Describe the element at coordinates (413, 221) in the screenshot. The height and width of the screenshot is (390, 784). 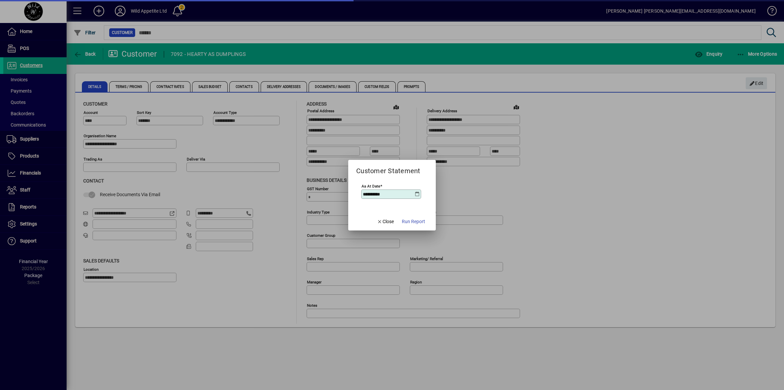
I see `span: Run Report` at that location.